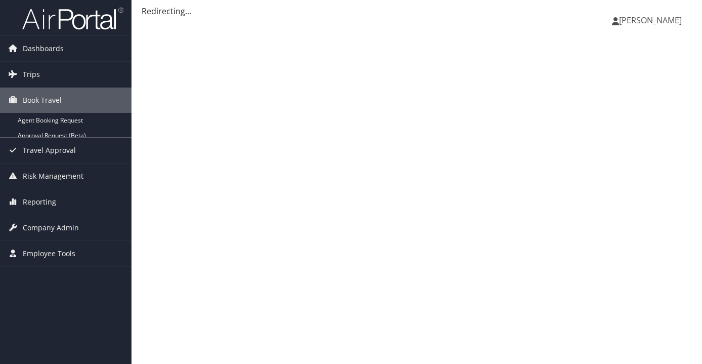  Describe the element at coordinates (51, 228) in the screenshot. I see `span: Company Admin` at that location.